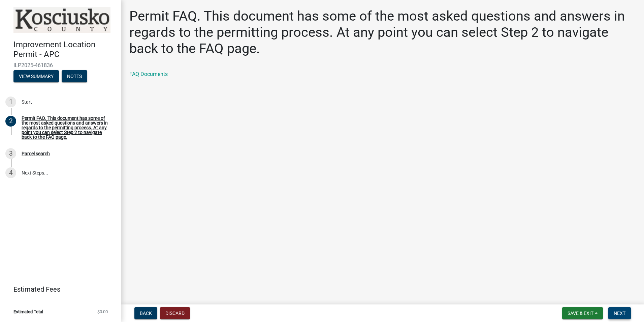 This screenshot has height=322, width=644. I want to click on a: FAQ Documents, so click(148, 74).